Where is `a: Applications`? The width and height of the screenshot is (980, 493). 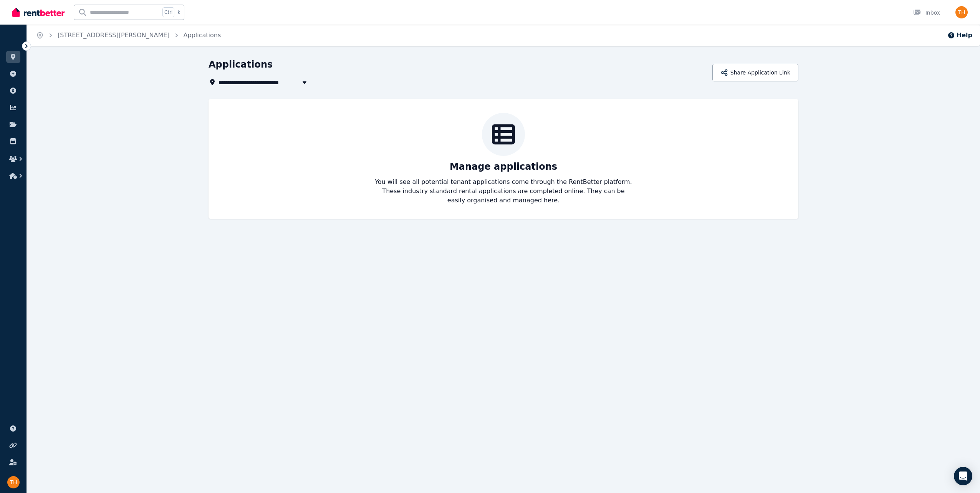
a: Applications is located at coordinates (202, 35).